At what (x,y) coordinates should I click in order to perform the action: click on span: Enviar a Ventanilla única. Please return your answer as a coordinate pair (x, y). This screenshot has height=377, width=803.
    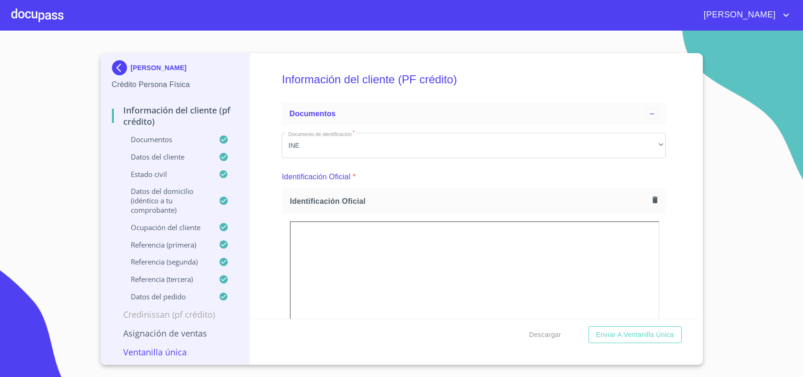
    Looking at the image, I should click on (635, 334).